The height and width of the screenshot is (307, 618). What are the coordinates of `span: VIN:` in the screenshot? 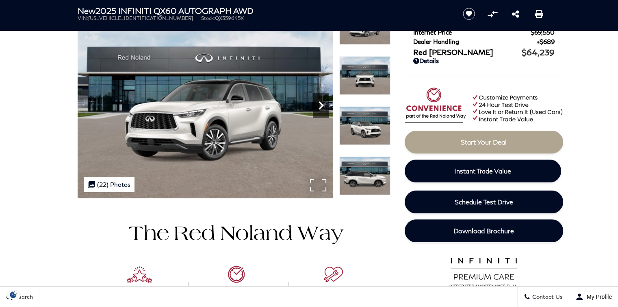 It's located at (83, 18).